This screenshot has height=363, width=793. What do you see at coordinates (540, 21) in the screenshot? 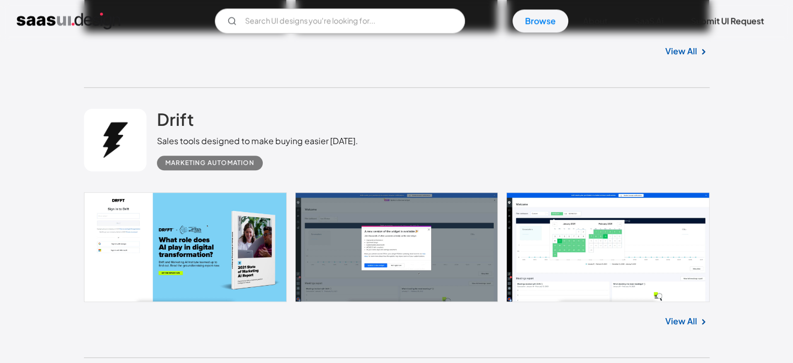
I see `a: Browse` at bounding box center [540, 21].